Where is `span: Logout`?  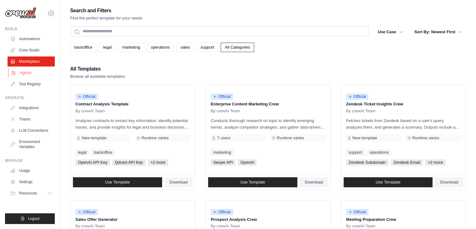 span: Logout is located at coordinates (33, 218).